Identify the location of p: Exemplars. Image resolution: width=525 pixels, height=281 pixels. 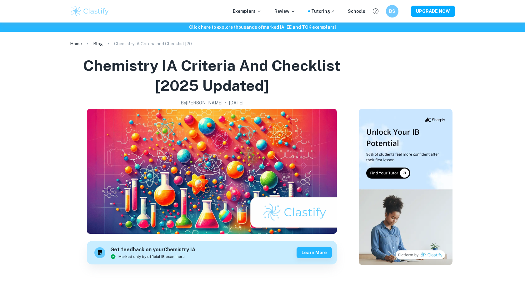
(247, 11).